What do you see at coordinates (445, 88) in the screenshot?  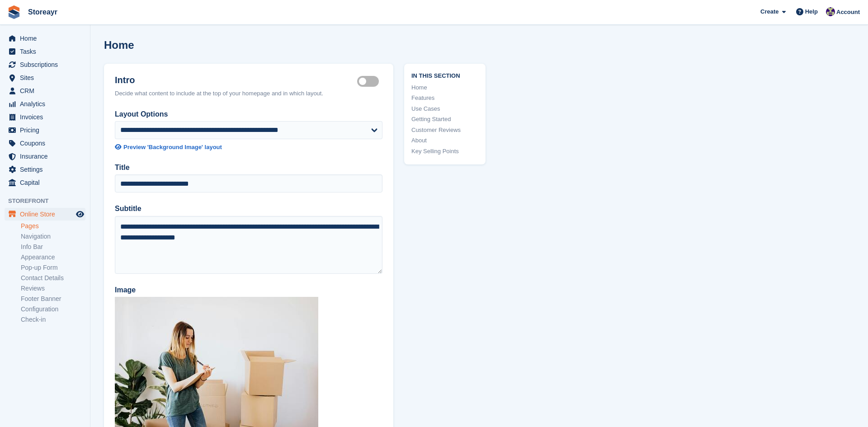 I see `a: Home` at bounding box center [445, 88].